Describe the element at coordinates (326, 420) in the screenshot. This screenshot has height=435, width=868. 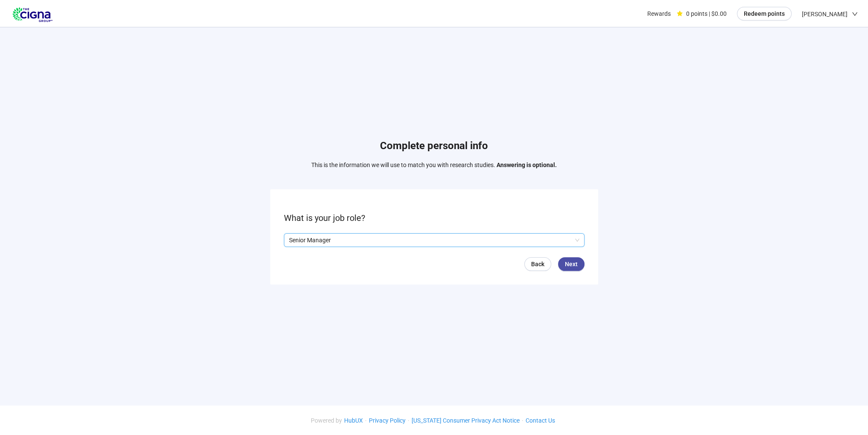
I see `span: Powered by` at that location.